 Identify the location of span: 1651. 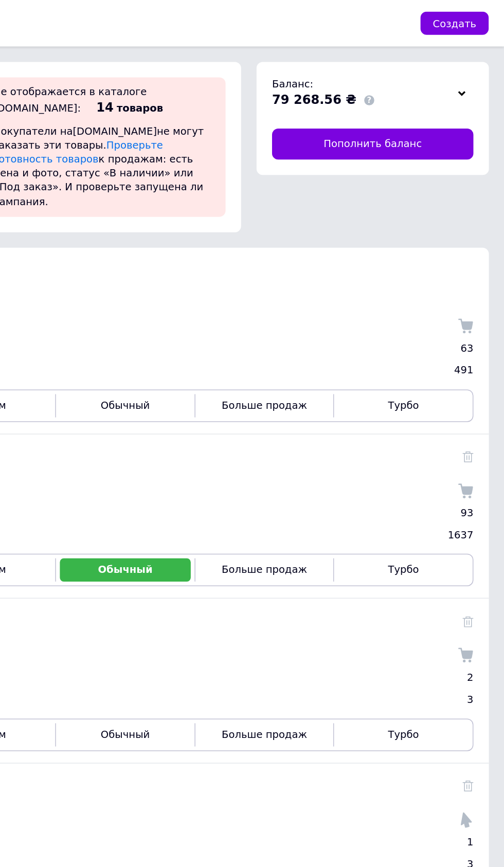
(95, 80).